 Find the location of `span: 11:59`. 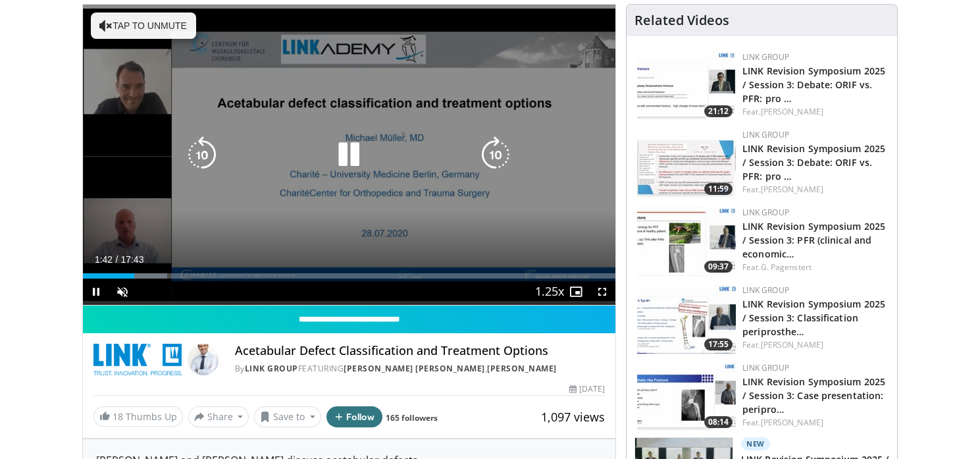

span: 11:59 is located at coordinates (718, 189).